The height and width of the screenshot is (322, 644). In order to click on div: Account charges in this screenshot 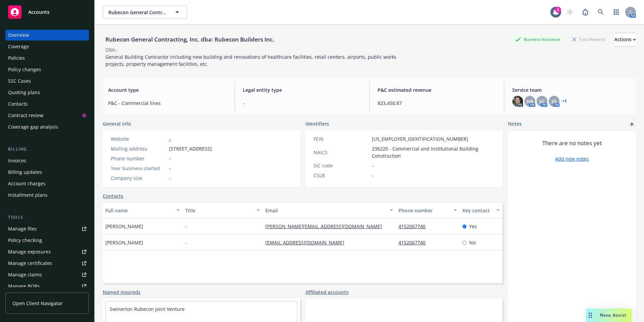, I will do `click(27, 183)`.